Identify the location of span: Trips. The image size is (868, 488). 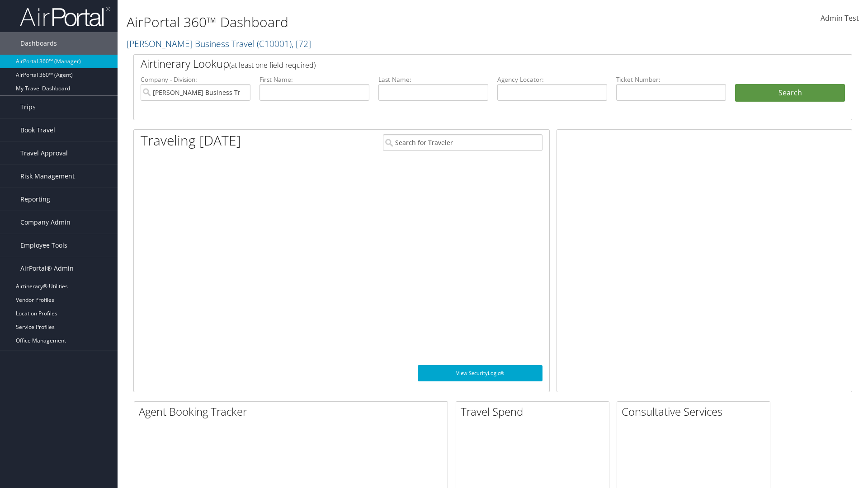
(28, 107).